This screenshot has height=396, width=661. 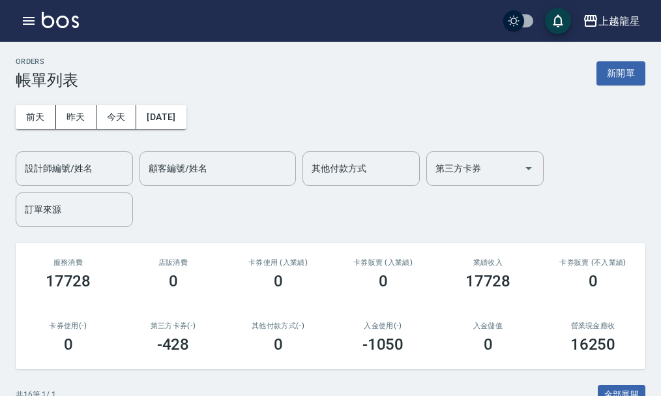 What do you see at coordinates (117, 117) in the screenshot?
I see `button: 今天` at bounding box center [117, 117].